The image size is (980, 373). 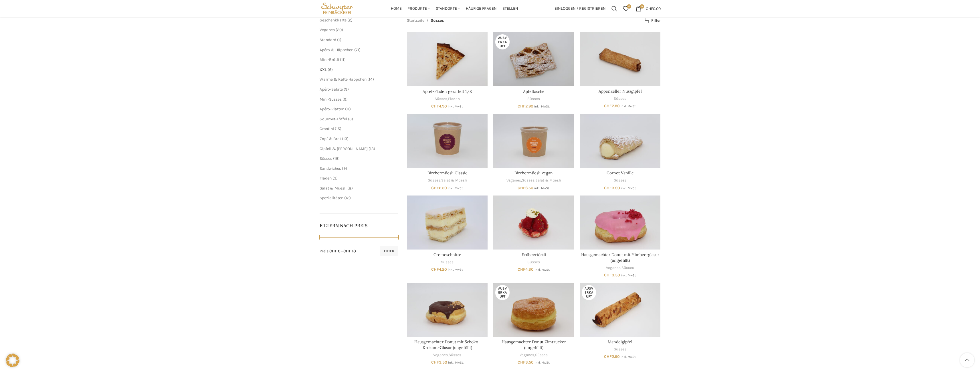 I want to click on div: Suchen, so click(x=614, y=8).